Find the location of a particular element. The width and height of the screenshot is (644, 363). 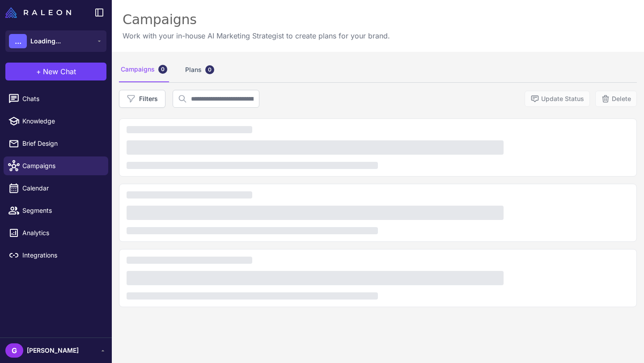

p: Work with your in-house AI Marketing Strategist to create plans for your brand. is located at coordinates (256, 36).